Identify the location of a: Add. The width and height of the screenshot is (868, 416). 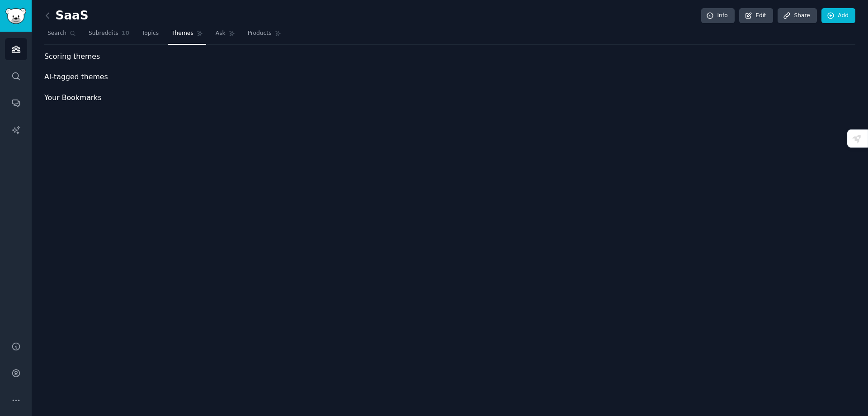
(838, 16).